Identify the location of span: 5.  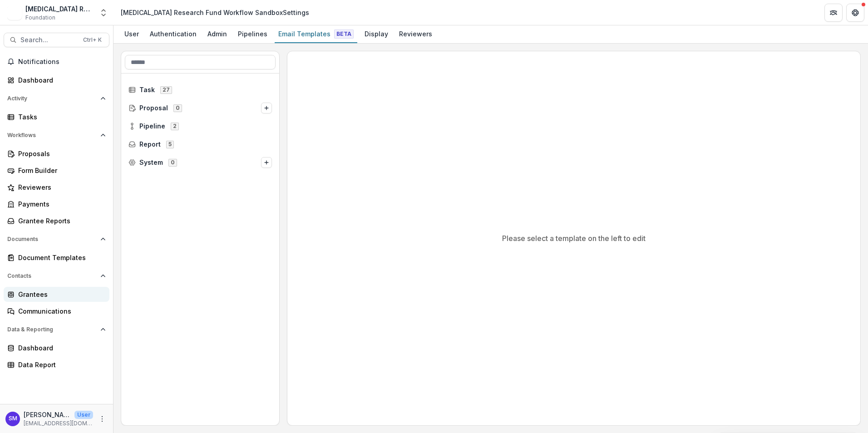
(170, 145).